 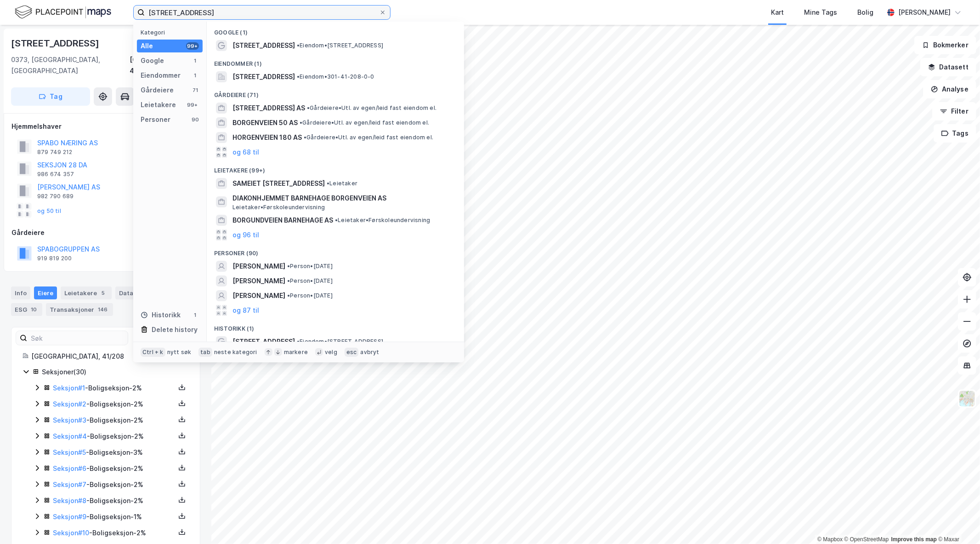 I want to click on div: Hjemmelshaver, so click(x=106, y=127).